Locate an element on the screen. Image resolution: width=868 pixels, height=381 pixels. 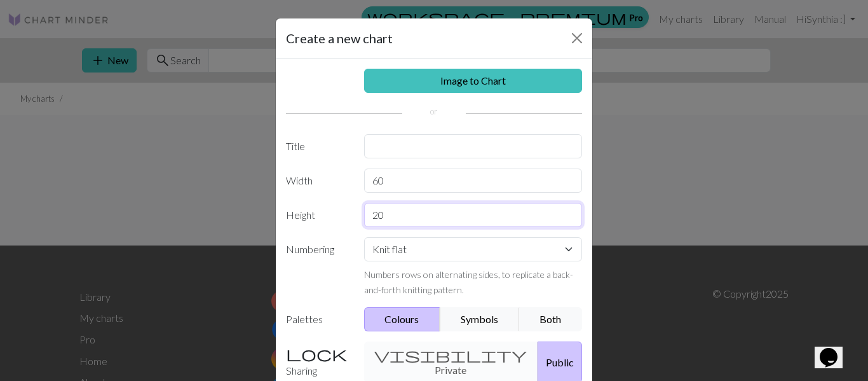
button: Close is located at coordinates (577, 38).